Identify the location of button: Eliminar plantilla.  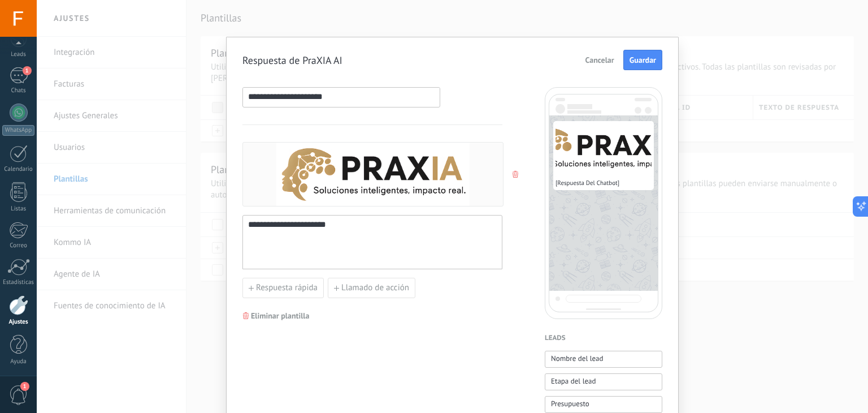
(276, 316).